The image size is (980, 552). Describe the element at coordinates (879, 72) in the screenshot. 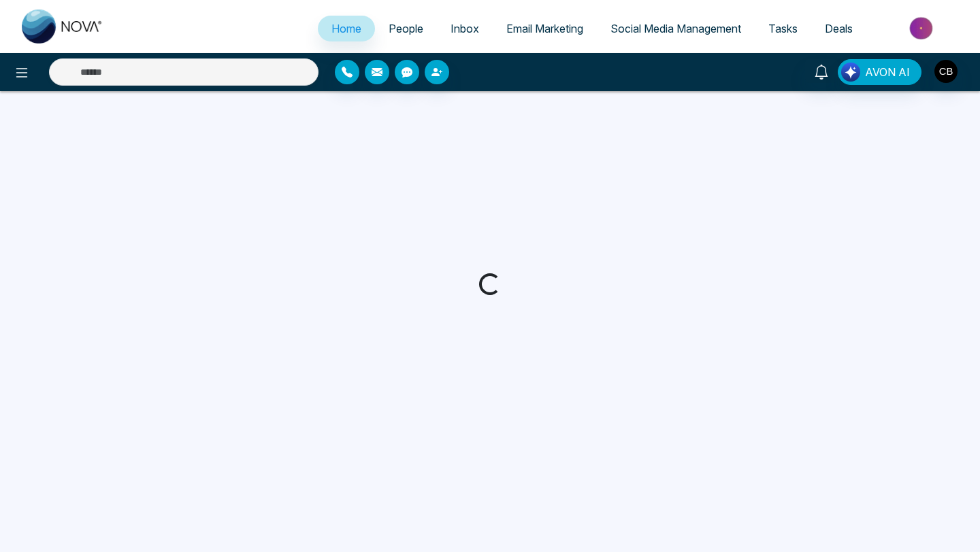

I see `button: AVON AI` at that location.